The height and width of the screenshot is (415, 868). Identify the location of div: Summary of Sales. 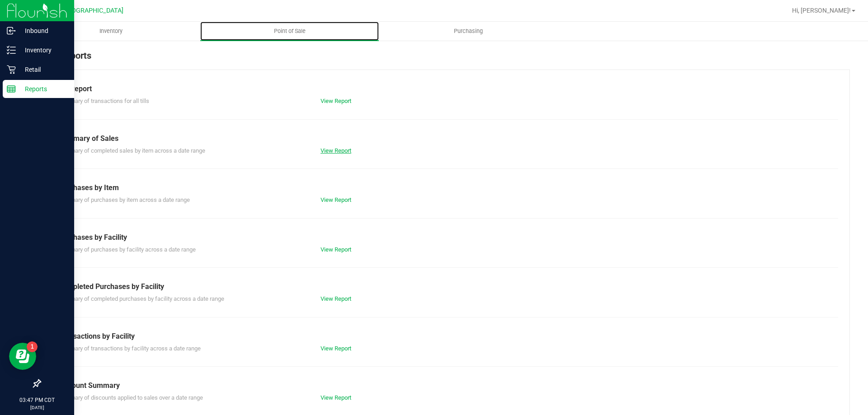
(445, 138).